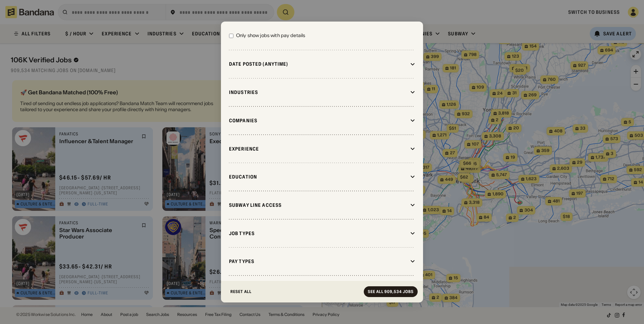 The height and width of the screenshot is (324, 644). Describe the element at coordinates (391, 291) in the screenshot. I see `div: See all 909,534 jobs` at that location.